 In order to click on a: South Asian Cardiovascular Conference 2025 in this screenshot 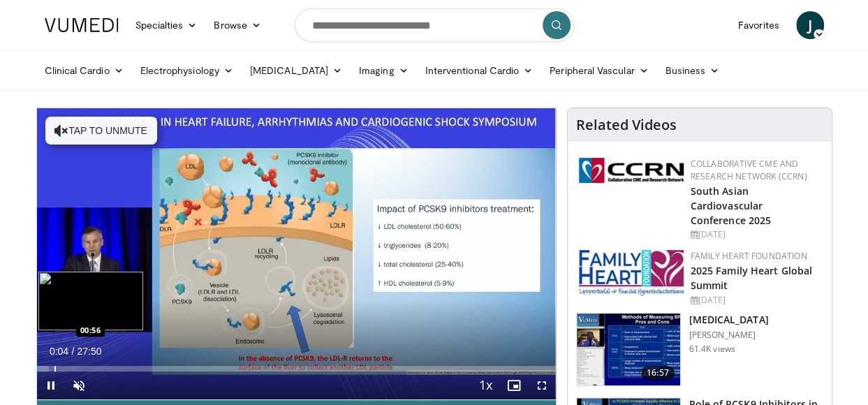, I will do `click(731, 205)`.